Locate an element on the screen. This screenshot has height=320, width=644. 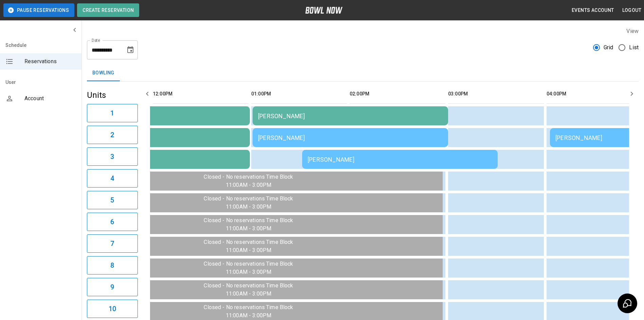
th: 01:00PM is located at coordinates (299, 94).